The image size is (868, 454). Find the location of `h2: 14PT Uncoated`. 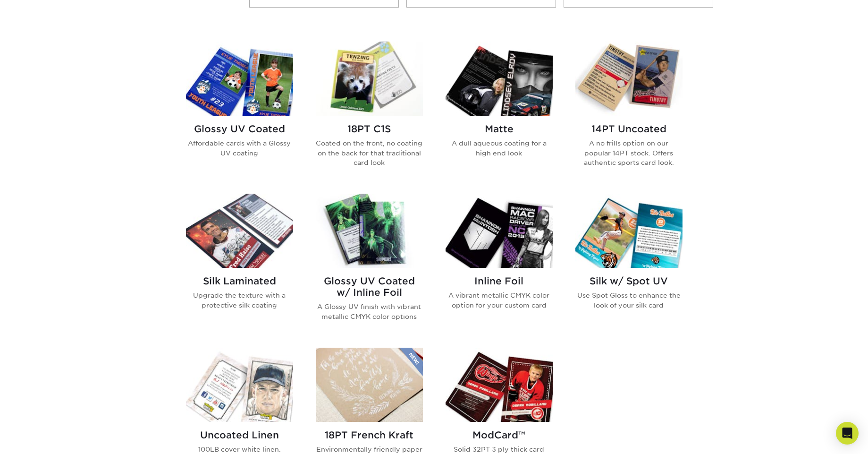

h2: 14PT Uncoated is located at coordinates (629, 129).